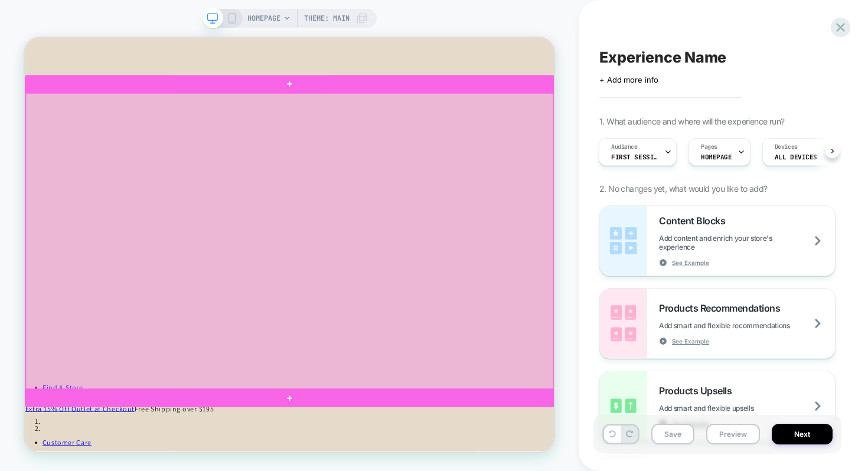 Image resolution: width=868 pixels, height=471 pixels. I want to click on span: Add smart and flexible upsells, so click(721, 408).